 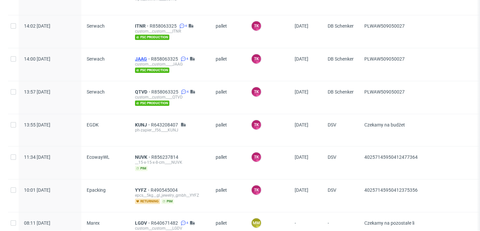 I want to click on div: custom__custom____JAAG, so click(x=170, y=64).